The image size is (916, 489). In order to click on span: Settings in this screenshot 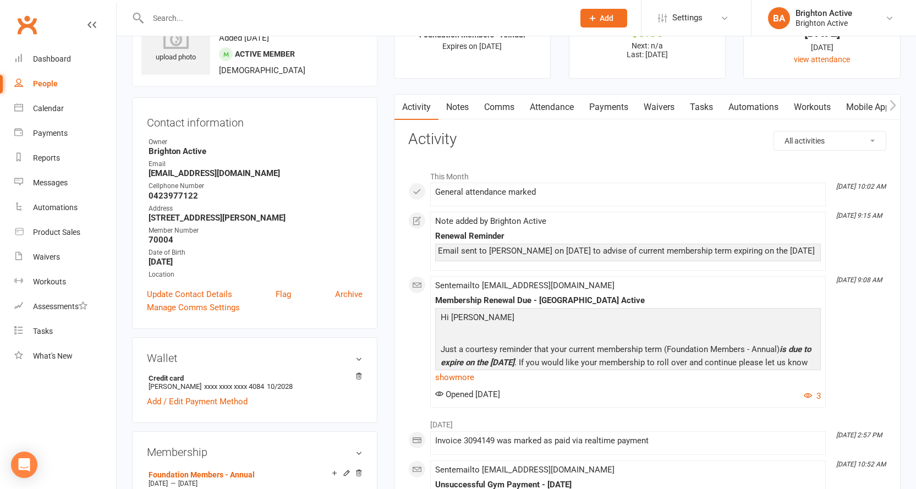, I will do `click(687, 18)`.